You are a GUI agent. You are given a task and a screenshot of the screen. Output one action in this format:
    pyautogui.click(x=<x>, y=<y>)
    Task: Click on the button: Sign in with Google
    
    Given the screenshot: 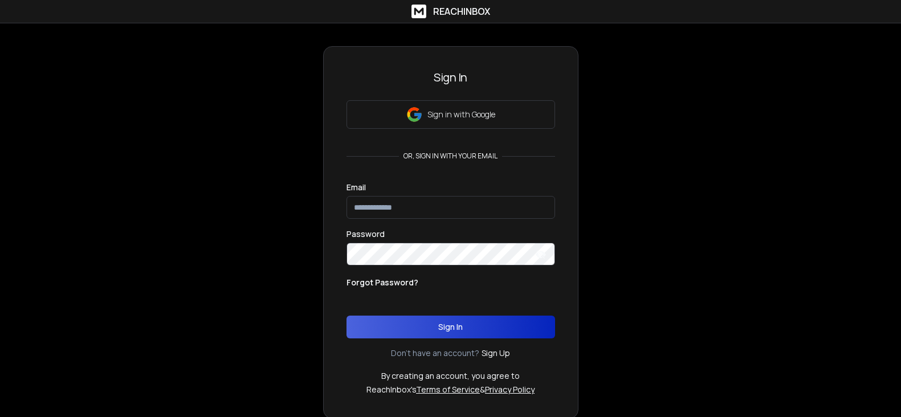 What is the action you would take?
    pyautogui.click(x=451, y=115)
    